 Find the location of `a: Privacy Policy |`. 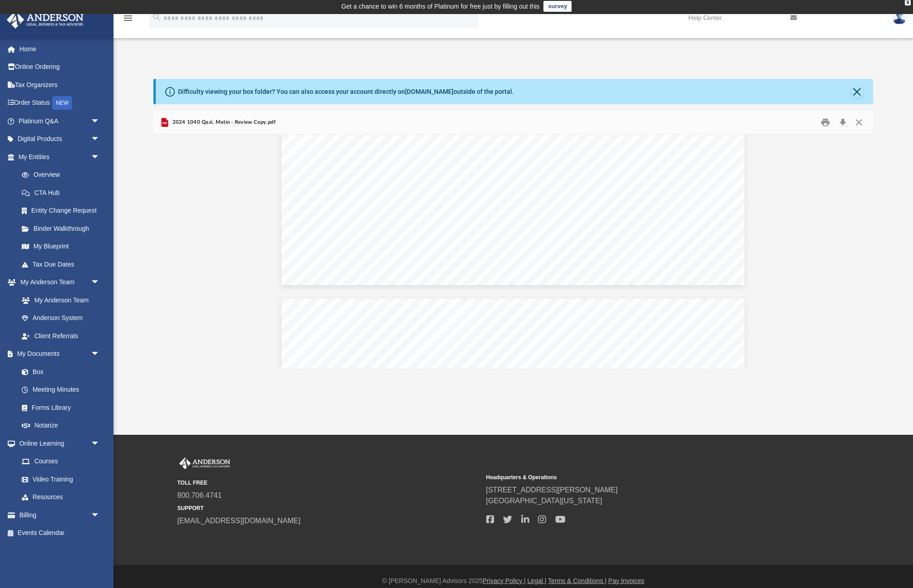

a: Privacy Policy | is located at coordinates (504, 581).